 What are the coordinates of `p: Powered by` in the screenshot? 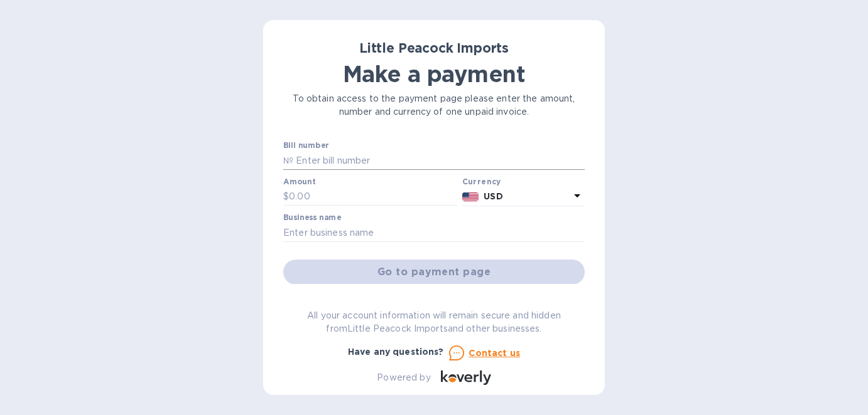 It's located at (404, 378).